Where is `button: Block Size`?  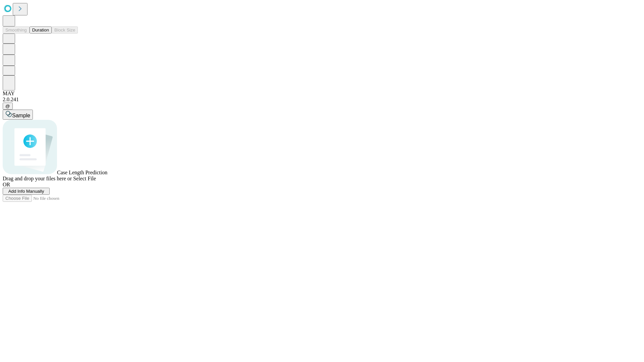 button: Block Size is located at coordinates (65, 30).